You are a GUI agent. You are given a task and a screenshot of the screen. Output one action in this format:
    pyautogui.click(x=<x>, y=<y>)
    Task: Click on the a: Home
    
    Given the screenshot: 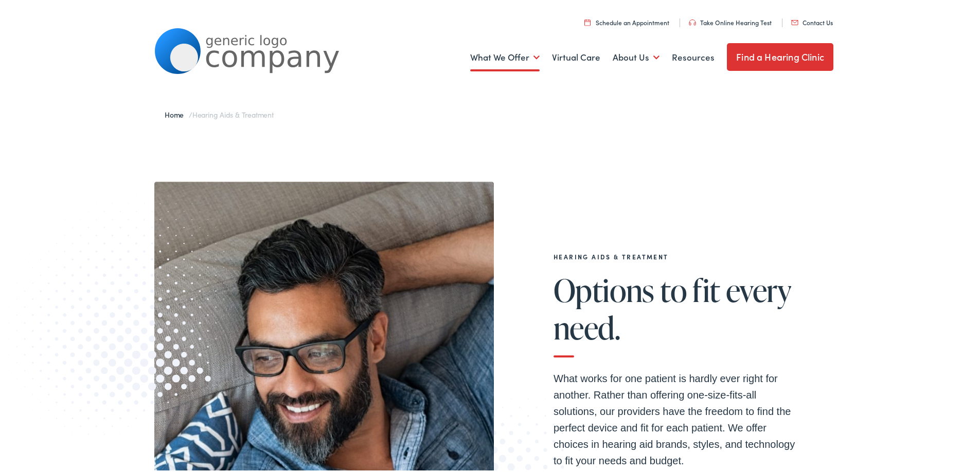 What is the action you would take?
    pyautogui.click(x=177, y=112)
    